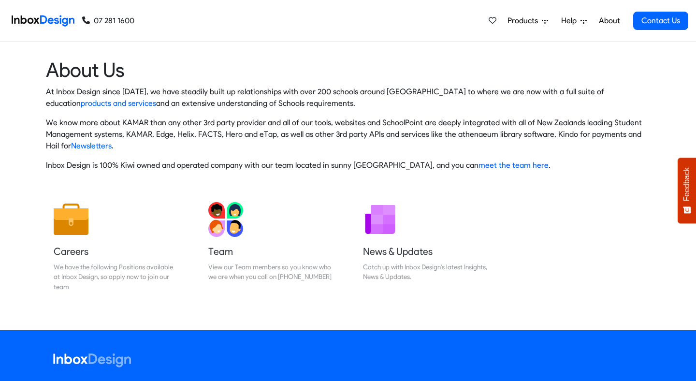 This screenshot has width=696, height=381. Describe the element at coordinates (426, 272) in the screenshot. I see `div: Catch up with Inbox Design's latest Insights, News & Updates.` at that location.